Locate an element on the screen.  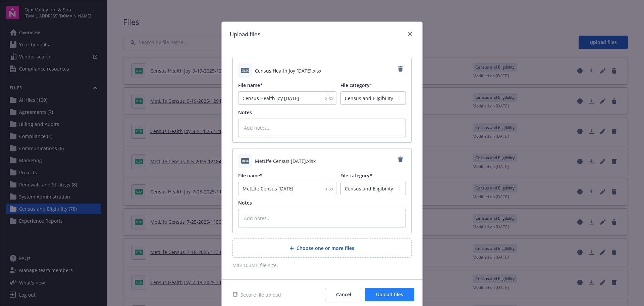
div: Choose one or more files is located at coordinates (322, 248).